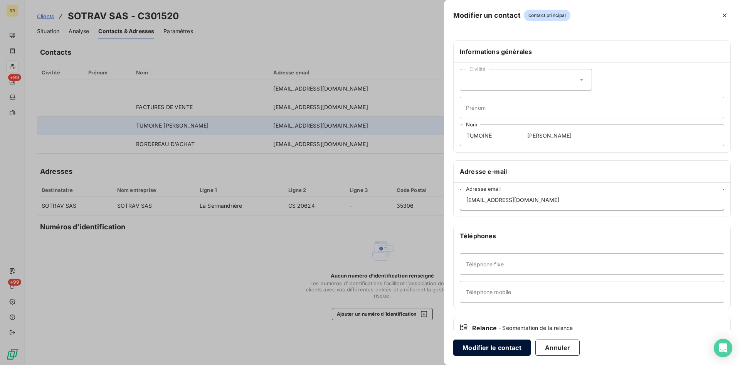 This screenshot has height=365, width=740. What do you see at coordinates (557, 348) in the screenshot?
I see `button: Annuler` at bounding box center [557, 348].